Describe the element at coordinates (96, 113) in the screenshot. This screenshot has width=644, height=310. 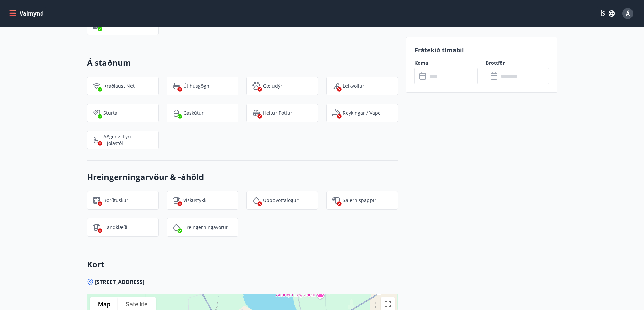
I see `img: fkJ5xMEnKf9CQ0V6c12WfzkDEsV4wRmoMqv4DnVF.svg` at that location.